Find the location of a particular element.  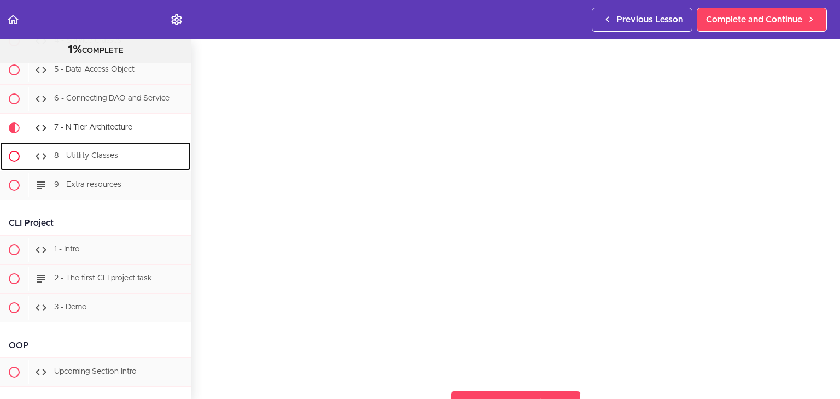

span: 1 - Intro is located at coordinates (67, 249).